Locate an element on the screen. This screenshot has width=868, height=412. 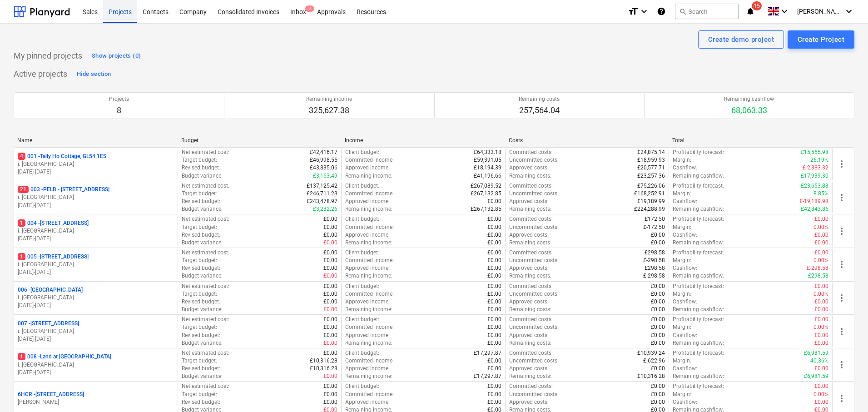
p: £168,252.91 is located at coordinates (650, 194).